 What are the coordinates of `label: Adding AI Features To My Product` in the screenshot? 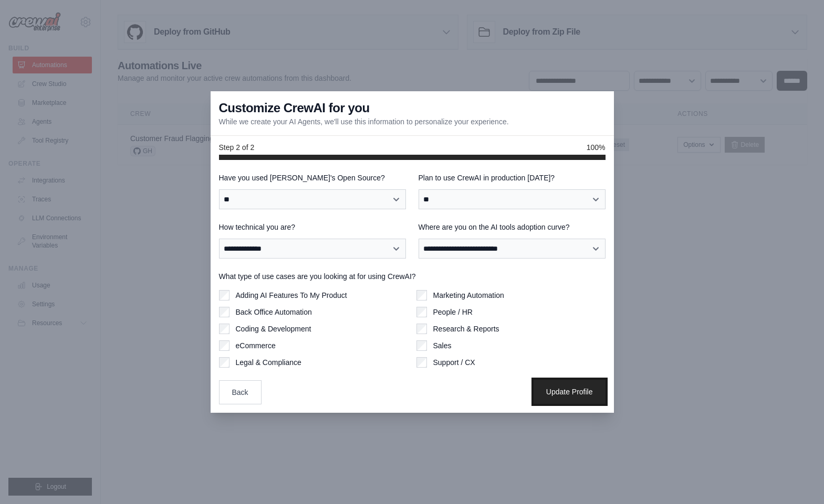 It's located at (292, 295).